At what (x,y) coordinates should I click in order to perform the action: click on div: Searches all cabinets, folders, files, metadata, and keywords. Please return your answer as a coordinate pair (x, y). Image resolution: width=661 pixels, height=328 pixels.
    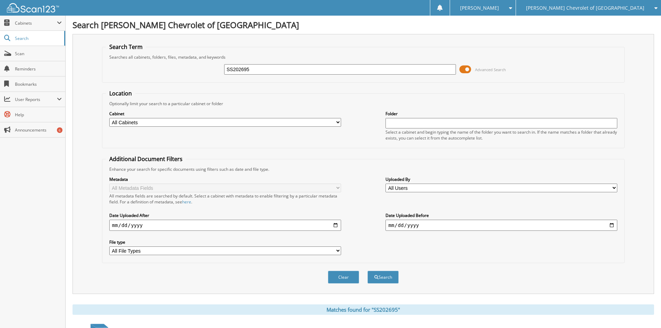
    Looking at the image, I should click on (363, 57).